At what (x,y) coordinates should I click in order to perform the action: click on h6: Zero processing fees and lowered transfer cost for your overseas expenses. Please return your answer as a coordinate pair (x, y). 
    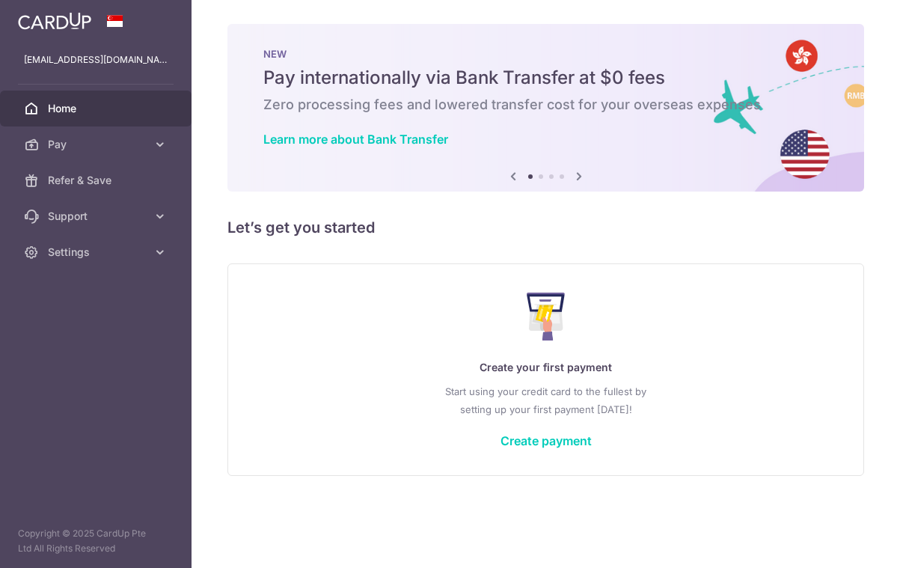
    Looking at the image, I should click on (545, 105).